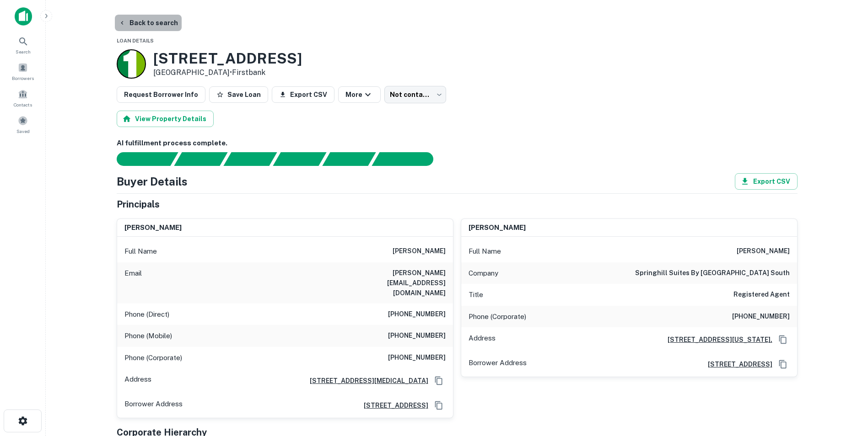  Describe the element at coordinates (23, 51) in the screenshot. I see `span: Search` at that location.